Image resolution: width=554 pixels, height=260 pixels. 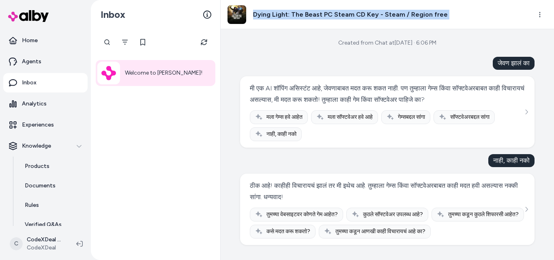 What do you see at coordinates (45, 62) in the screenshot?
I see `a: Agents` at bounding box center [45, 62].